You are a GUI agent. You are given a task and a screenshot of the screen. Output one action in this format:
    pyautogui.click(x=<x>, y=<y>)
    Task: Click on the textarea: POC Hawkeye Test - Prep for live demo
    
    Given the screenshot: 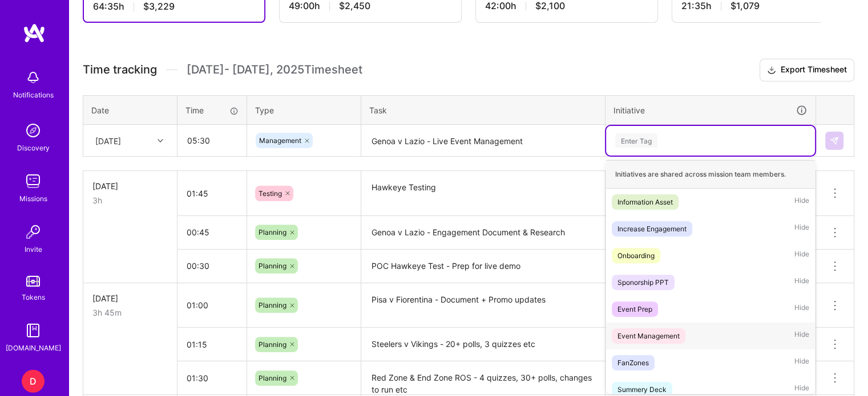 What is the action you would take?
    pyautogui.click(x=483, y=266)
    